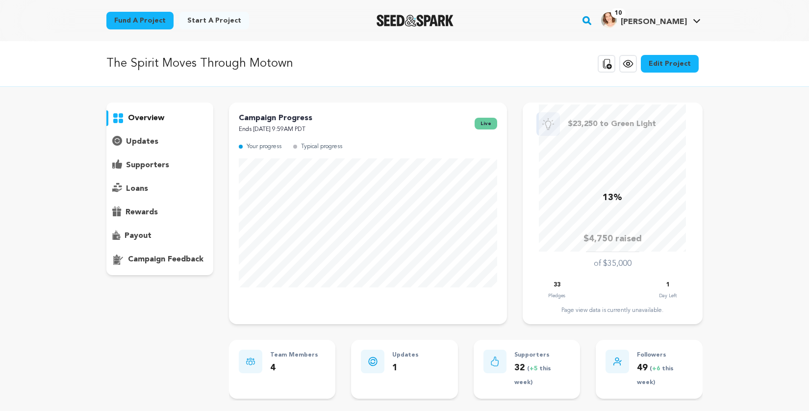 This screenshot has width=809, height=411. Describe the element at coordinates (214, 21) in the screenshot. I see `a: Start a project` at that location.